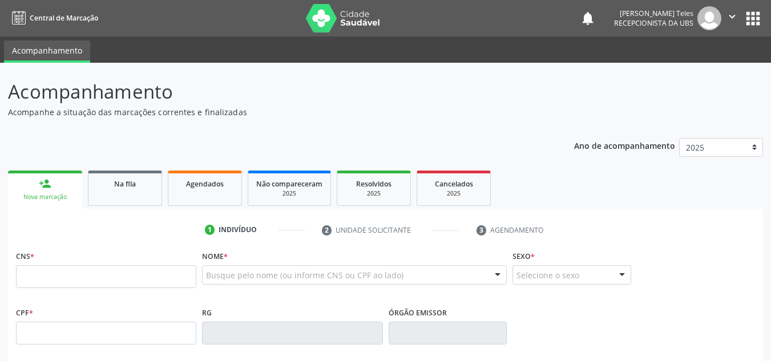 The height and width of the screenshot is (361, 771). Describe the element at coordinates (25, 313) in the screenshot. I see `label: CPF` at that location.